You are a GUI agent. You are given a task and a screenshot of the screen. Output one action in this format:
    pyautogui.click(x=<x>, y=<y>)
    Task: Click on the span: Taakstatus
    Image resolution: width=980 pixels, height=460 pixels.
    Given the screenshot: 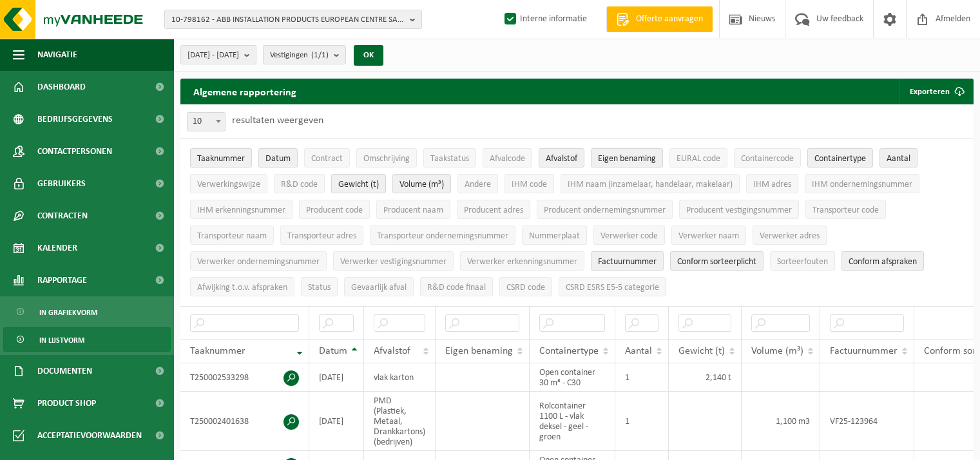 What is the action you would take?
    pyautogui.click(x=450, y=158)
    